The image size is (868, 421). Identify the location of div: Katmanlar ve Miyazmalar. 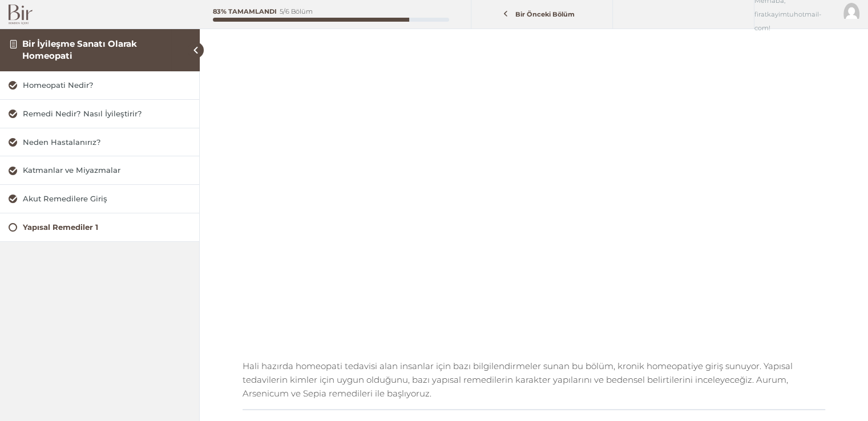
(107, 170).